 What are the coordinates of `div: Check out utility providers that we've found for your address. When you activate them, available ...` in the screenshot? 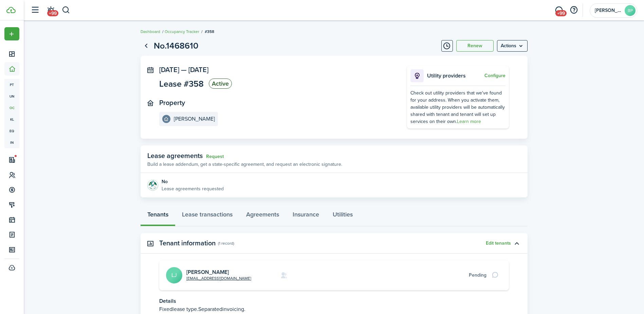 It's located at (458, 107).